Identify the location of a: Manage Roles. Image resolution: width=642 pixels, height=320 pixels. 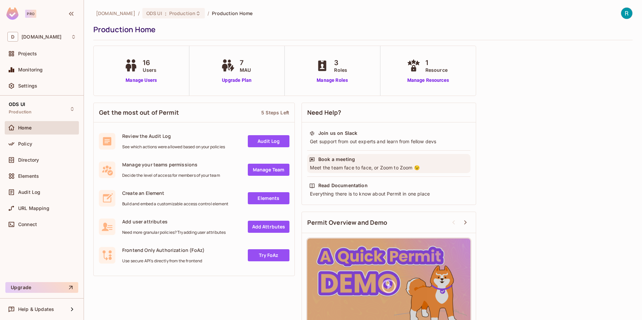
(332, 80).